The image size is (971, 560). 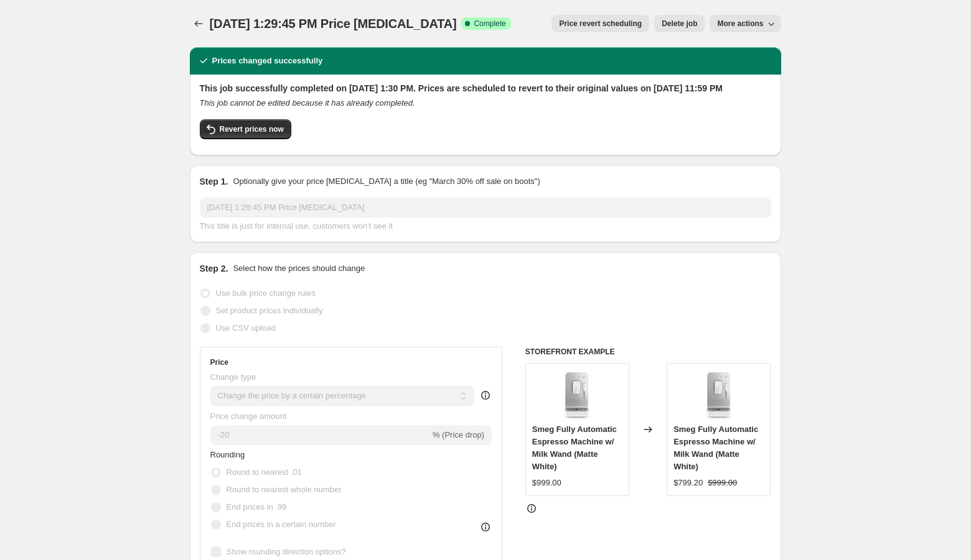 I want to click on span: Use bulk price change rules, so click(x=266, y=293).